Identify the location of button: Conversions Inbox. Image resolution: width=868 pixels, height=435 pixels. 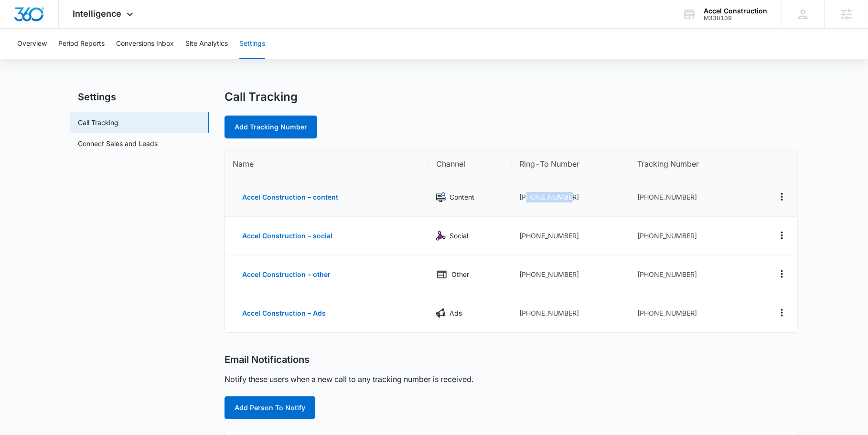
(145, 44).